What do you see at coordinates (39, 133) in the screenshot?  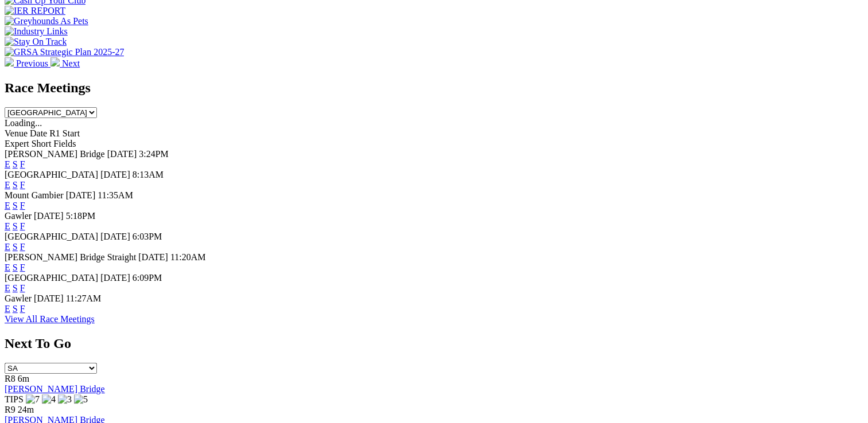 I see `span: Date` at bounding box center [39, 133].